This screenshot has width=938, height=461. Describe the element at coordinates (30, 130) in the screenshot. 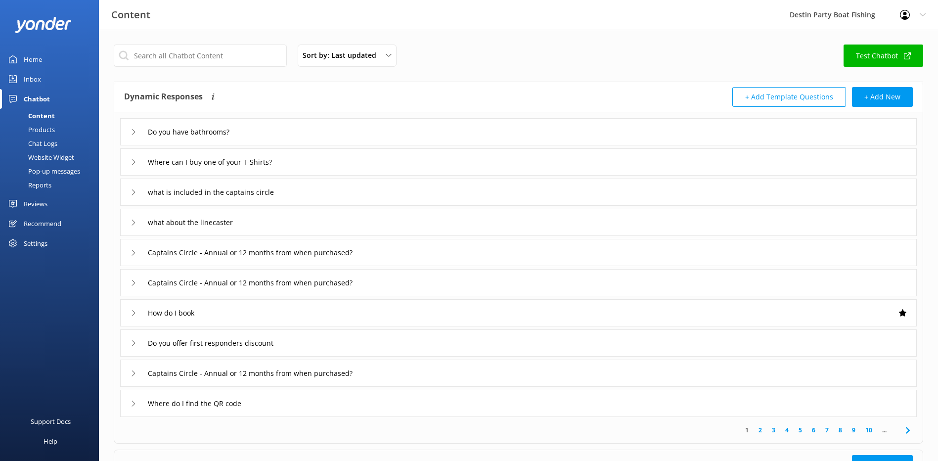

I see `div: Products` at that location.